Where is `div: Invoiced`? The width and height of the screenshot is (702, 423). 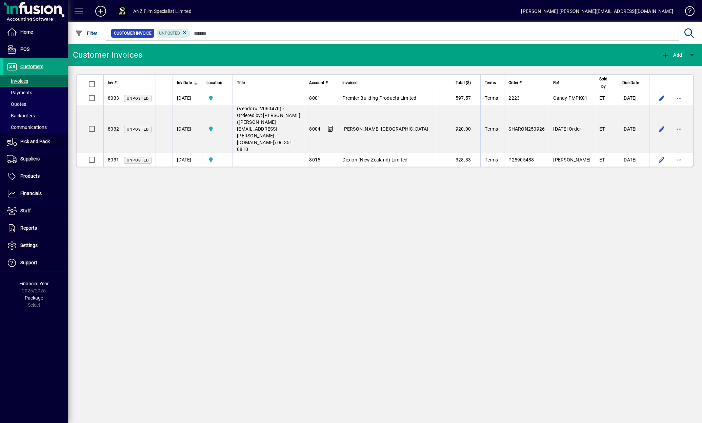
div: Invoiced is located at coordinates (389, 83).